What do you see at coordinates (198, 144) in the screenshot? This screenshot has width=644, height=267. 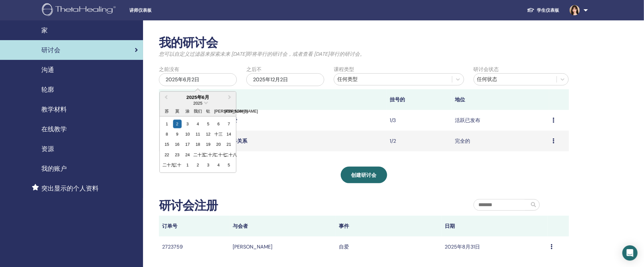 I see `div: 选择 2025 年 6 月 18 日星期三` at bounding box center [198, 144].